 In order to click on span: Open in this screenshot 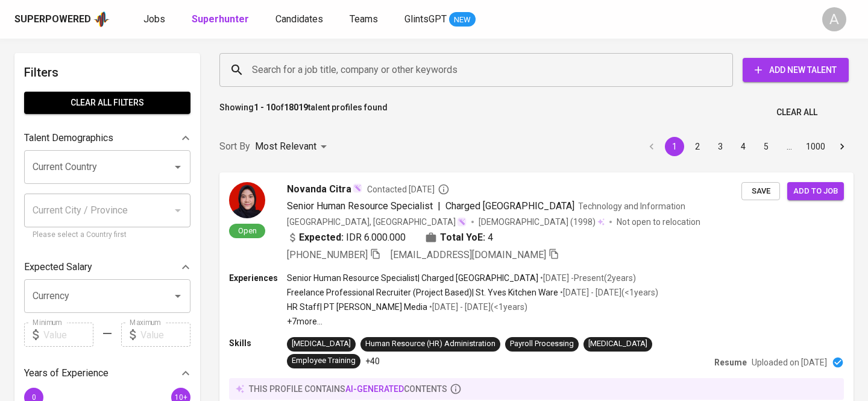, I will do `click(247, 230)`.